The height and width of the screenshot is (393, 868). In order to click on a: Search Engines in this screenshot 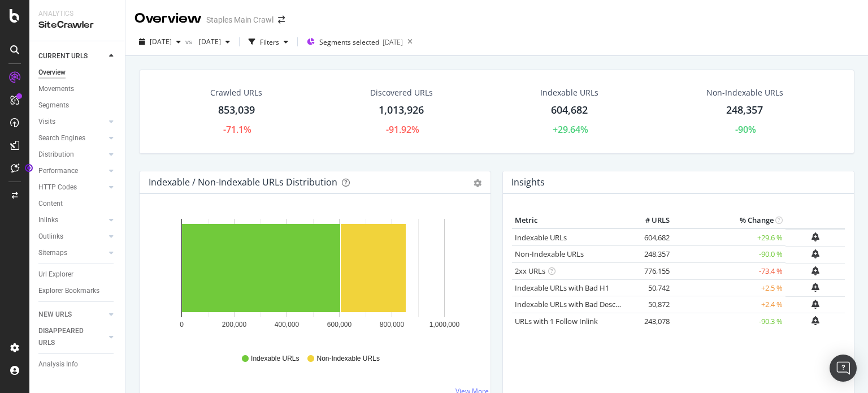, I will do `click(72, 138)`.